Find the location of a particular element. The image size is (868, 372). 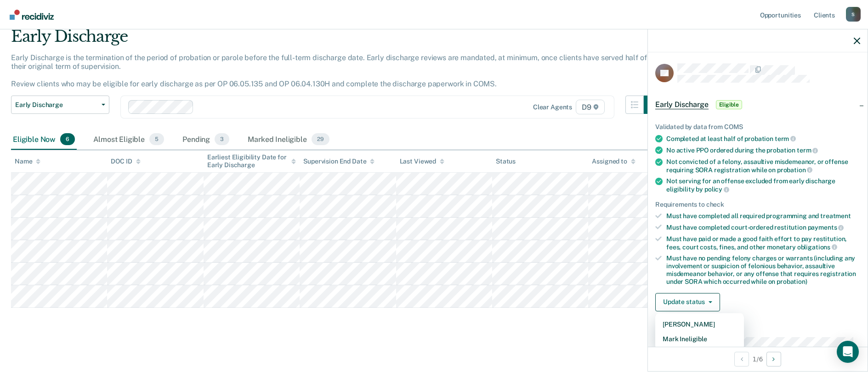

div: S is located at coordinates (854, 14).